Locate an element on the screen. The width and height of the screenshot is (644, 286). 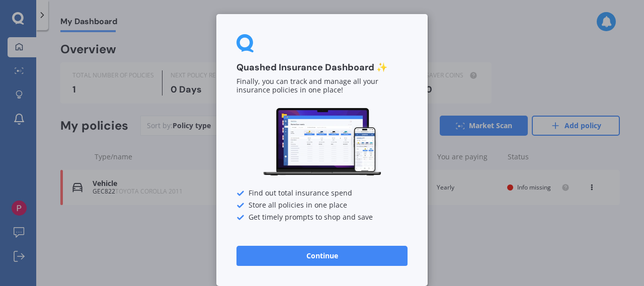
div: Store all policies in one place is located at coordinates (322, 206).